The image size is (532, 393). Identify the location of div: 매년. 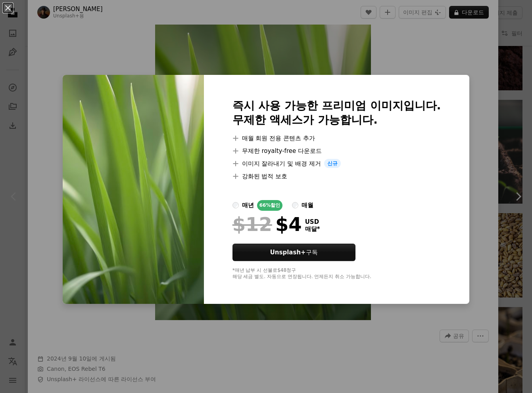
(248, 205).